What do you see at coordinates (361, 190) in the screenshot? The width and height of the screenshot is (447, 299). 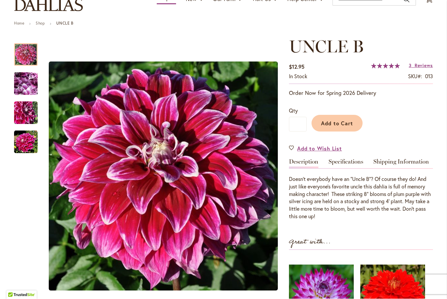 I see `div: Detailed Product Info` at bounding box center [361, 190].